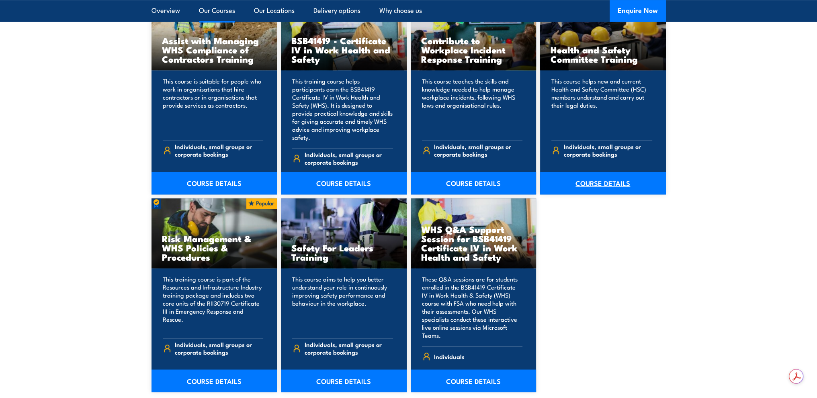 This screenshot has width=817, height=398. Describe the element at coordinates (472, 307) in the screenshot. I see `p: These Q&A sessions are for students enrolled in the BSB41419 Certificate IV in Work Health & Safe...` at that location.